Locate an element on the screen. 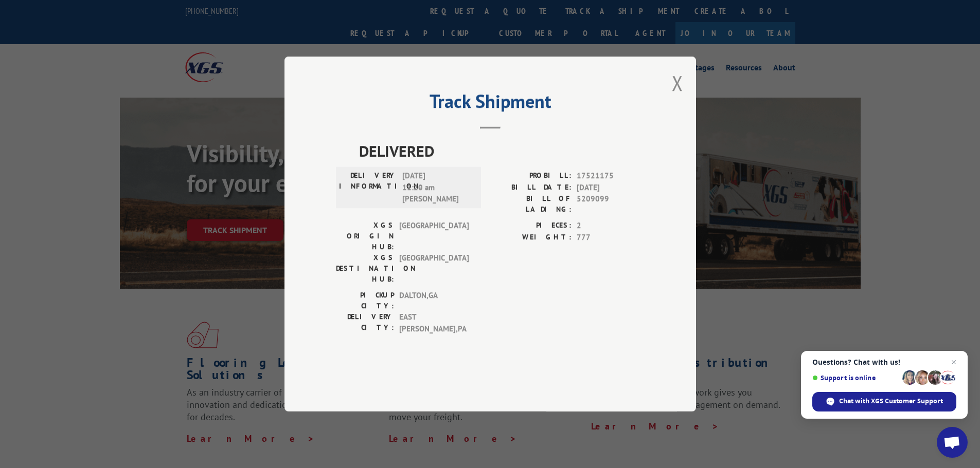  label: DELIVERY INFORMATION: is located at coordinates (368, 187).